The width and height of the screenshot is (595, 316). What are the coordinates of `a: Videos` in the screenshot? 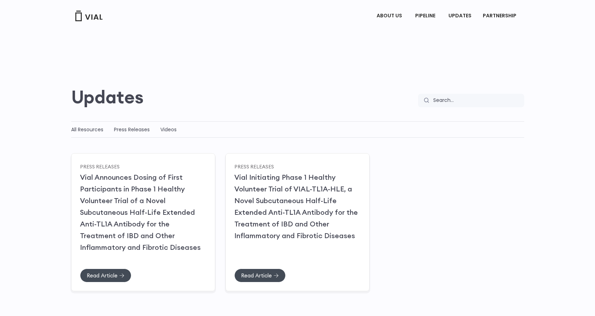 It's located at (168, 129).